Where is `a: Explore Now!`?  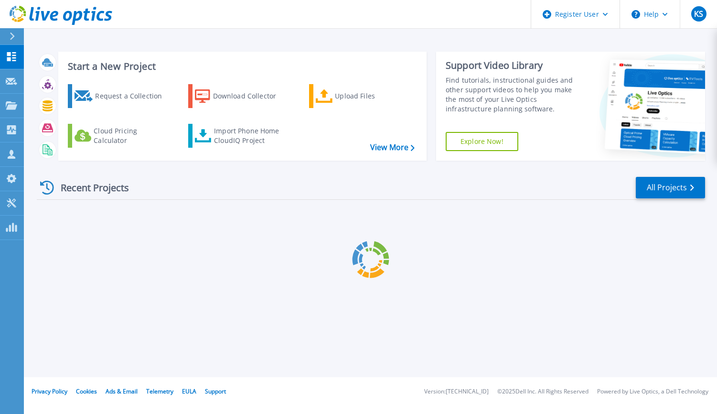 a: Explore Now! is located at coordinates (482, 141).